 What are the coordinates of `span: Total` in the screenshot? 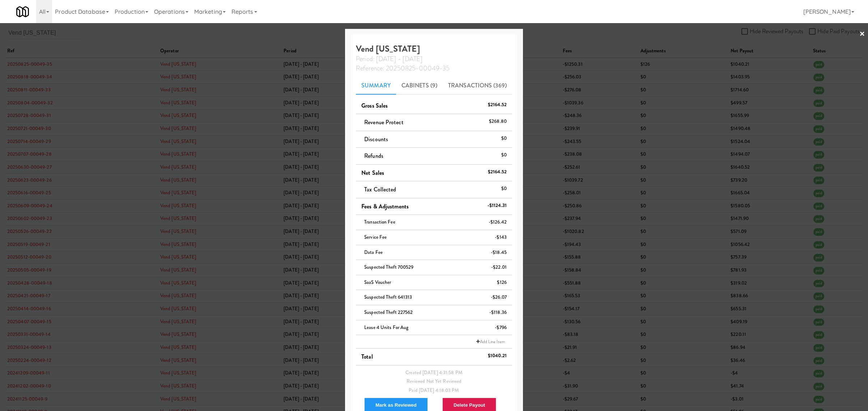 It's located at (367, 357).